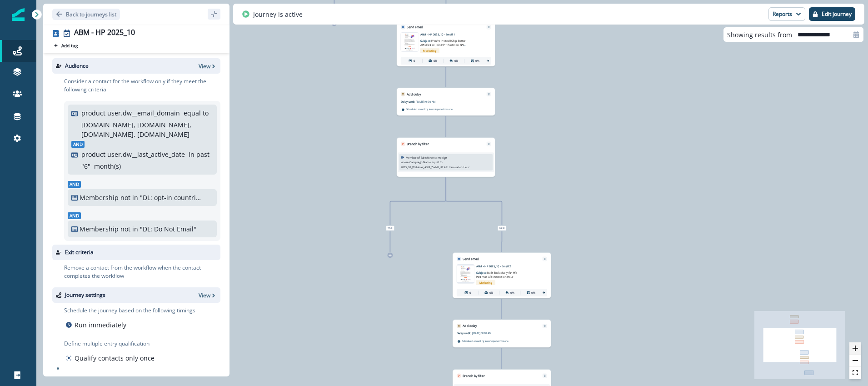 Image resolution: width=868 pixels, height=386 pixels. I want to click on p: "DL: Do Not Email", so click(171, 229).